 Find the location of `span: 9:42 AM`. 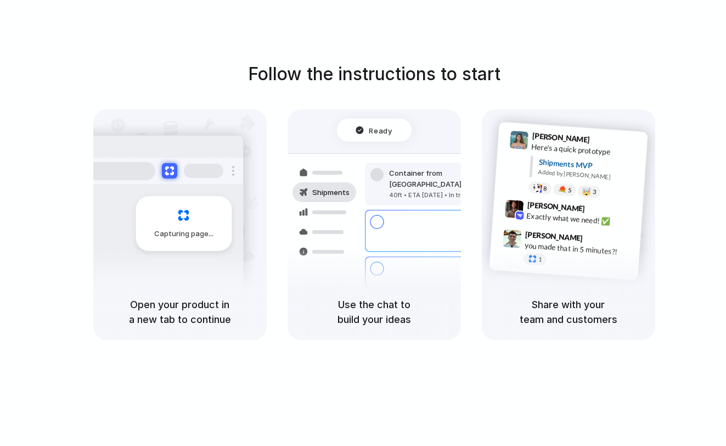

span: 9:42 AM is located at coordinates (599, 211).